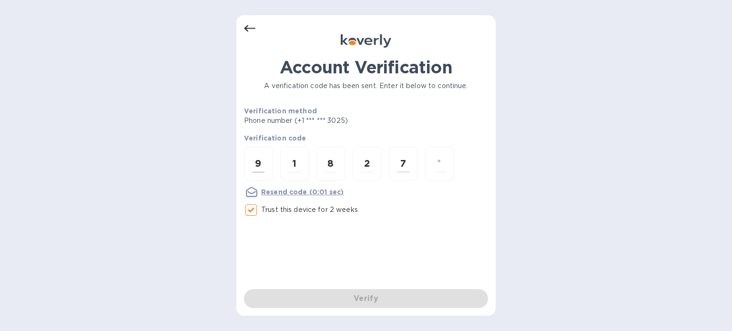  Describe the element at coordinates (302, 192) in the screenshot. I see `u: Resend code (0:01 sec)` at that location.